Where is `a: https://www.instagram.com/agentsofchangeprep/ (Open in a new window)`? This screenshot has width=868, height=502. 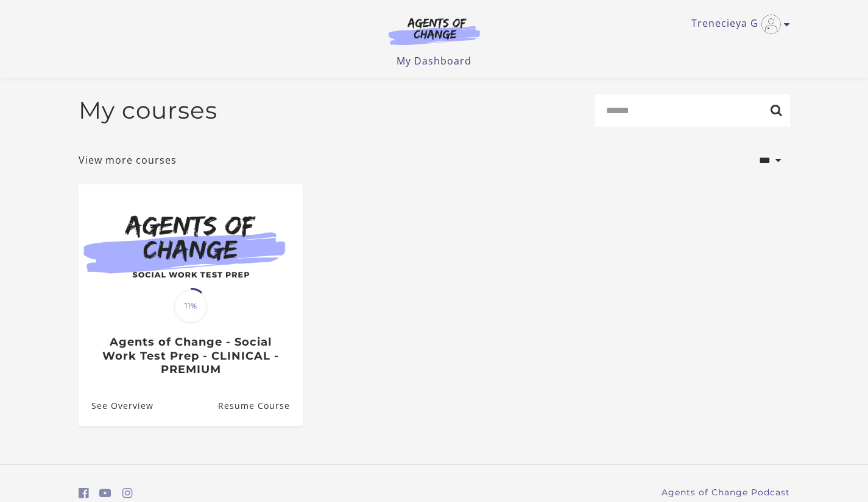
a: https://www.instagram.com/agentsofchangeprep/ (Open in a new window) is located at coordinates (127, 493).